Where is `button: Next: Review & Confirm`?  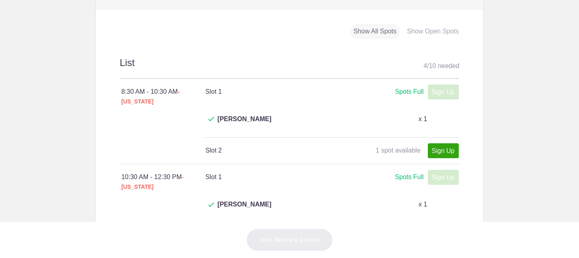
button: Next: Review & Confirm is located at coordinates (289, 240).